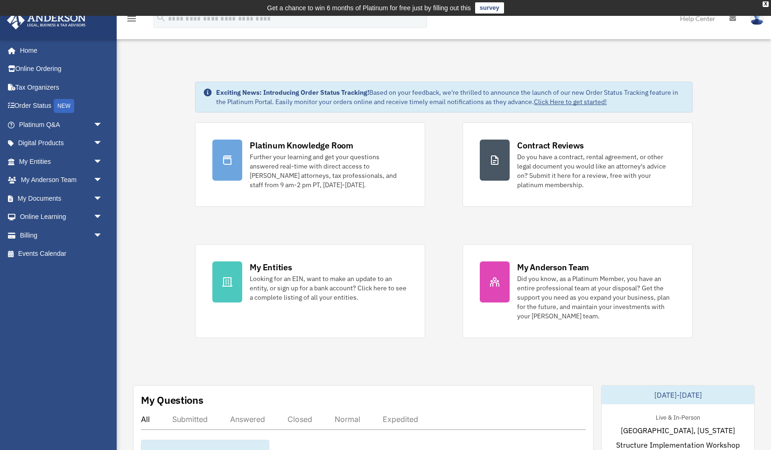 The image size is (771, 450). I want to click on div: Expedited, so click(401, 419).